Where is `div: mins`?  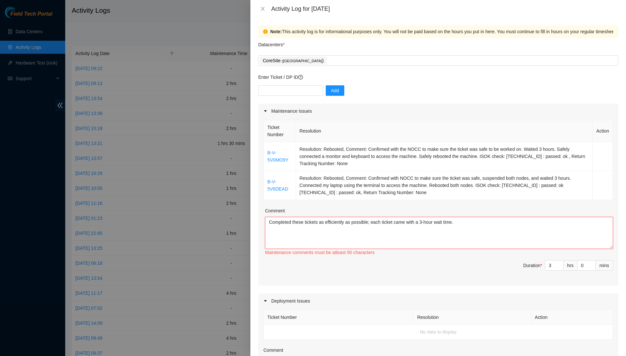 div: mins is located at coordinates (604, 266).